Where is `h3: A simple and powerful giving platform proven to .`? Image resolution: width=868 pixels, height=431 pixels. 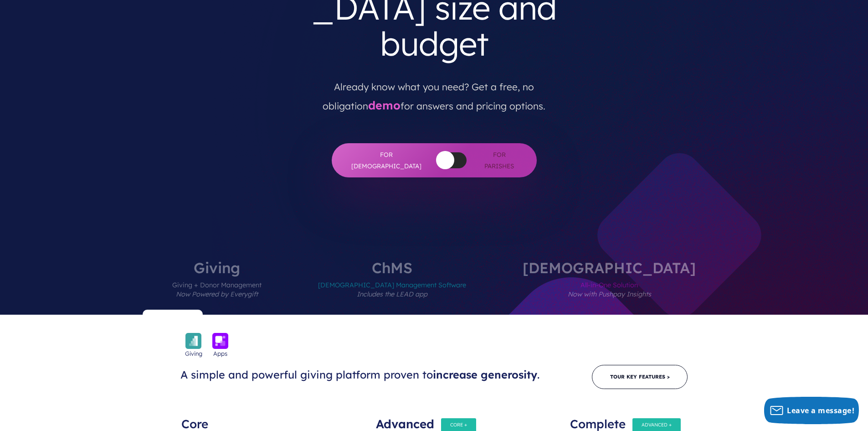
h3: A simple and powerful giving platform proven to . is located at coordinates (365, 375).